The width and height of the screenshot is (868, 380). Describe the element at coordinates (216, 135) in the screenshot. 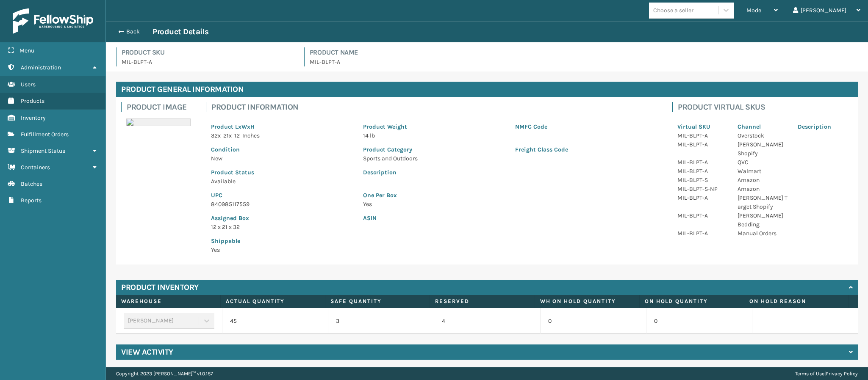

I see `span: 32 x` at that location.